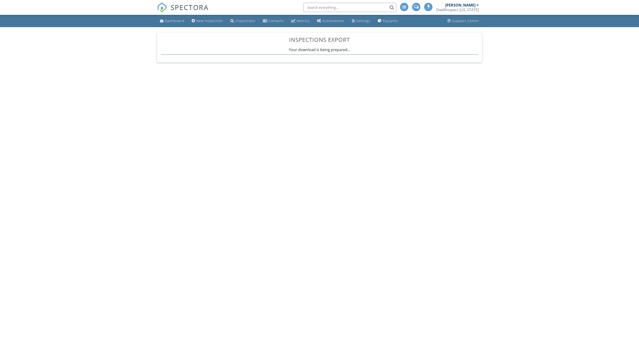 The height and width of the screenshot is (364, 639). I want to click on a: Metrics, so click(300, 21).